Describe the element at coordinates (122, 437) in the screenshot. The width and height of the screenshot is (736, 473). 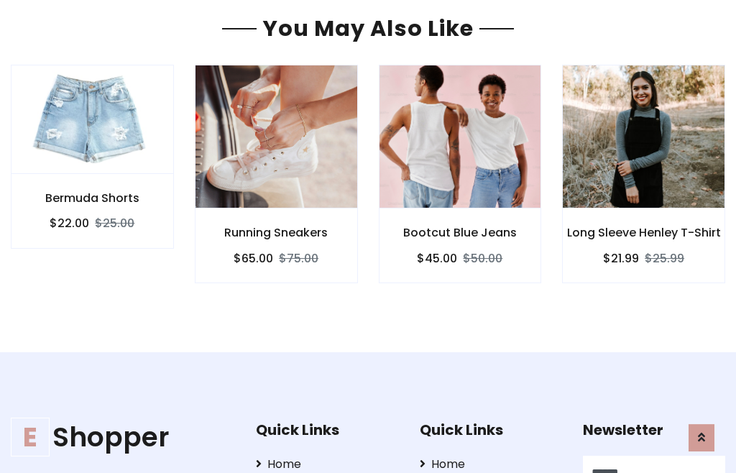
I see `a: EShopper` at that location.